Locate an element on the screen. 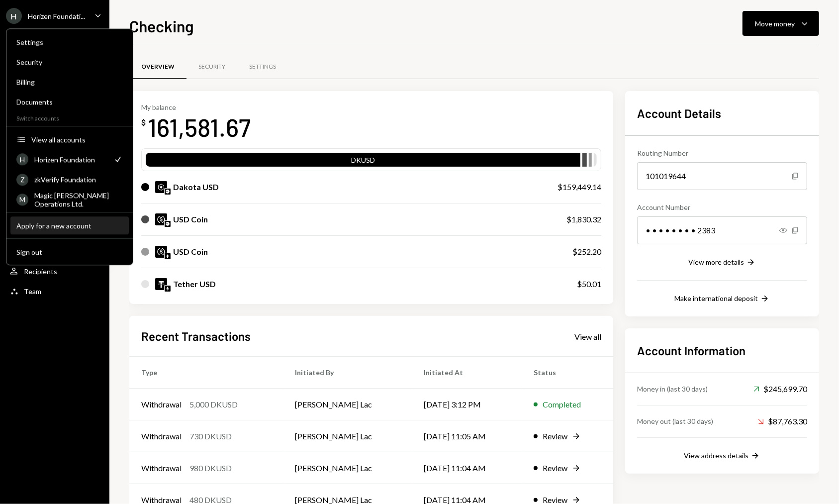  div: $245,699.70 is located at coordinates (780, 389).